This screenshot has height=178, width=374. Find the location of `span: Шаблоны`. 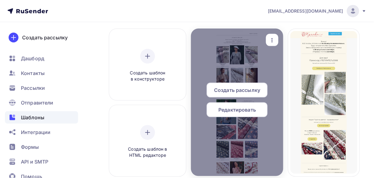

span: Шаблоны is located at coordinates (33, 117).